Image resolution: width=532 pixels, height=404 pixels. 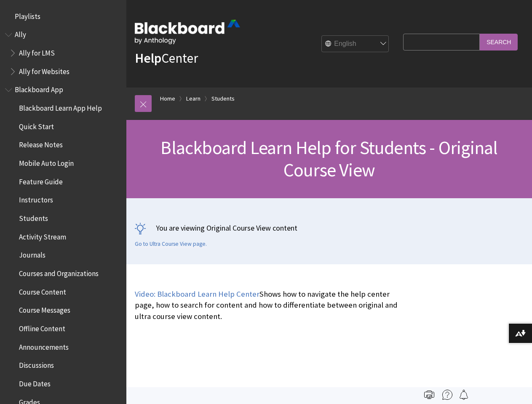 I want to click on span: Blackboard Learn Help for Students - Original Course View, so click(x=329, y=158).